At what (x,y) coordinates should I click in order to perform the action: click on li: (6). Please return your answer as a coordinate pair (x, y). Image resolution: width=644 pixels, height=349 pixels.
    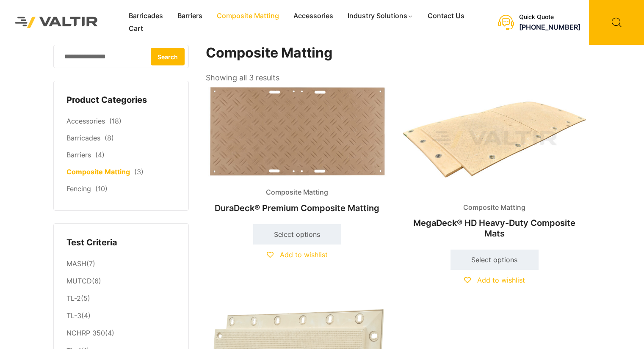
    Looking at the image, I should click on (121, 281).